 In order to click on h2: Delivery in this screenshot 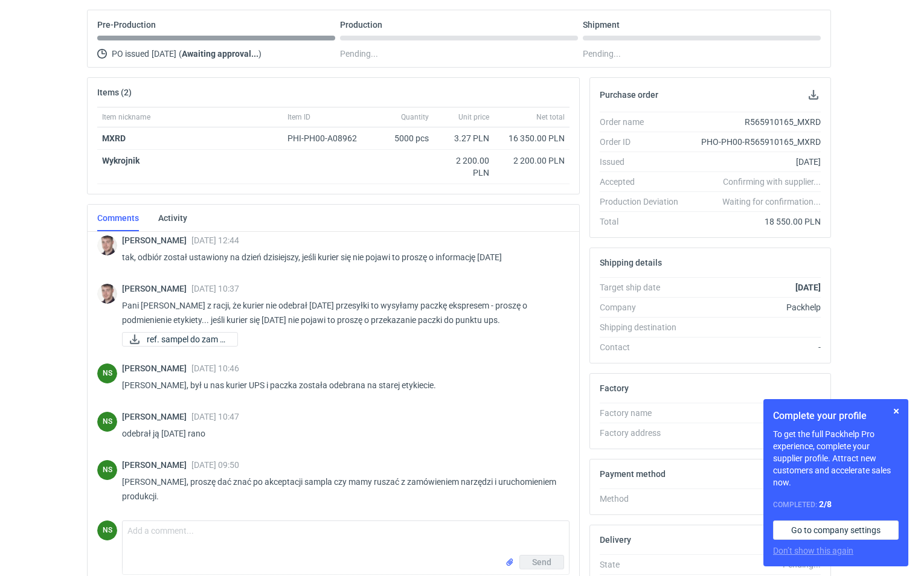, I will do `click(615, 540)`.